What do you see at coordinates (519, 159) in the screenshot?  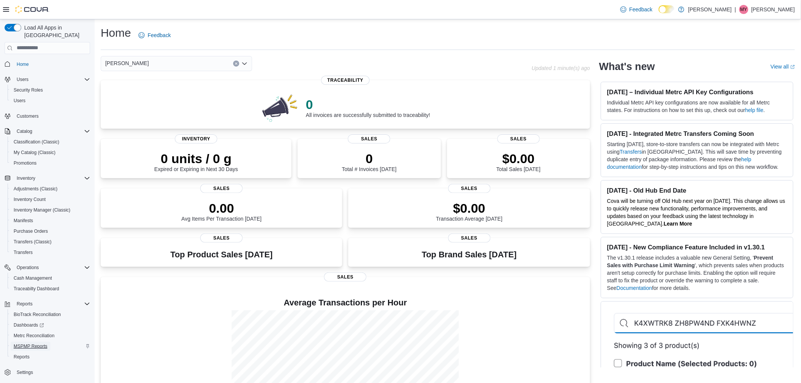 I see `p: $0.00` at bounding box center [519, 159].